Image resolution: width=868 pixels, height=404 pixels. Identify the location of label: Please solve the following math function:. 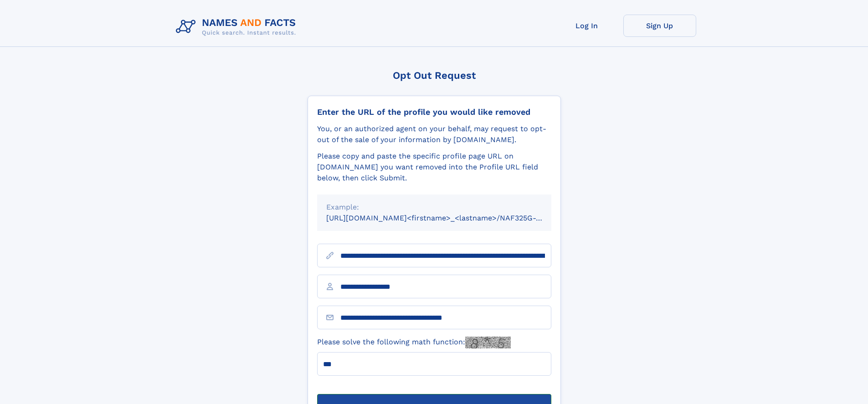
(414, 343).